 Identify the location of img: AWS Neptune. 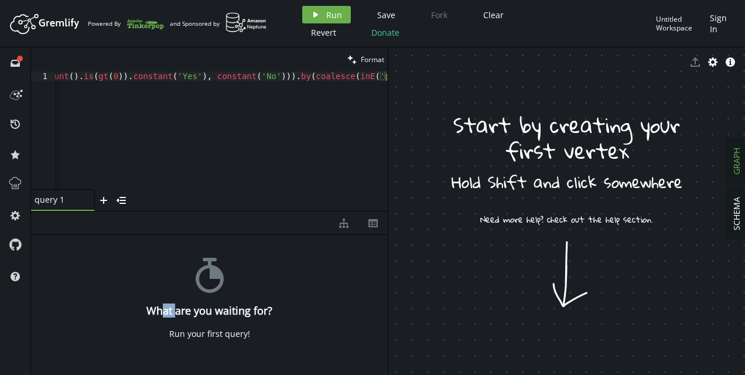
(246, 22).